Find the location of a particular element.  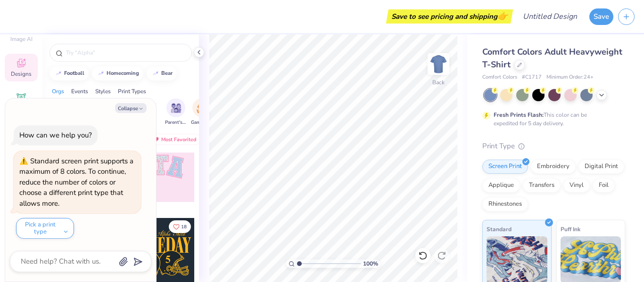

div: Digital Print is located at coordinates (601, 167).